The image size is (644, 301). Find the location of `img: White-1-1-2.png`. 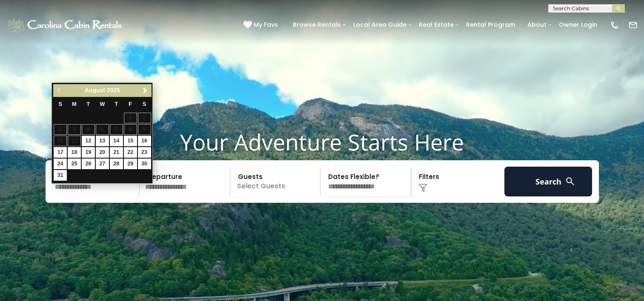

img: White-1-1-2.png is located at coordinates (65, 25).